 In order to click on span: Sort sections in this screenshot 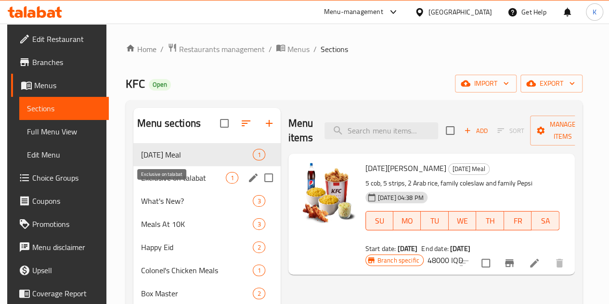, I will do `click(246, 123)`.